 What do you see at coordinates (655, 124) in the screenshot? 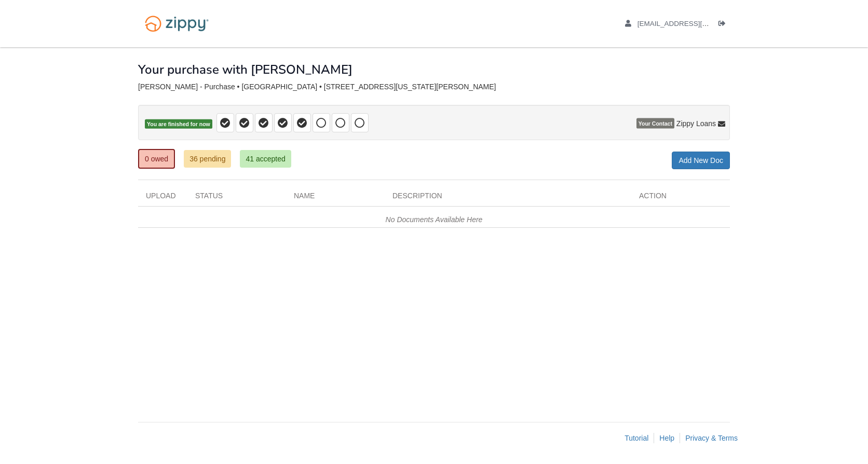
I see `span: Your Contact` at bounding box center [655, 124].